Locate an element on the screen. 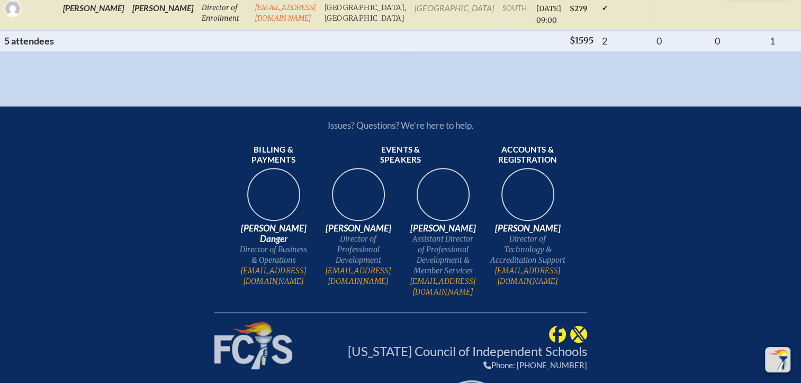 The width and height of the screenshot is (801, 383). span: Director of Technology & Accreditation Support is located at coordinates (528, 249).